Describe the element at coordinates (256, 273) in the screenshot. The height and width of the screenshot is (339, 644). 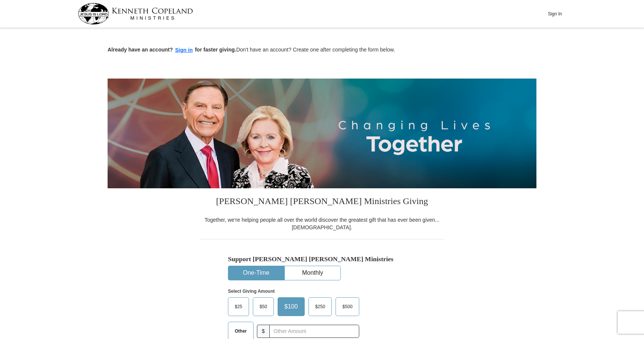
I see `button: One-Time` at that location.